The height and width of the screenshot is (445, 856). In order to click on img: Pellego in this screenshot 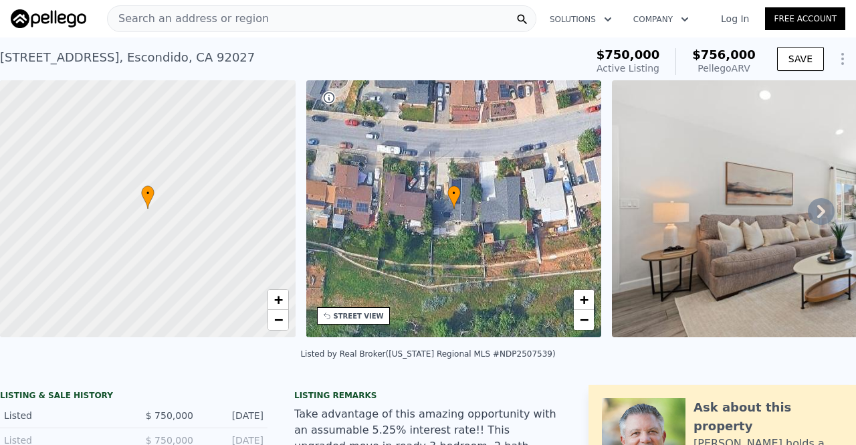, I will do `click(48, 19)`.